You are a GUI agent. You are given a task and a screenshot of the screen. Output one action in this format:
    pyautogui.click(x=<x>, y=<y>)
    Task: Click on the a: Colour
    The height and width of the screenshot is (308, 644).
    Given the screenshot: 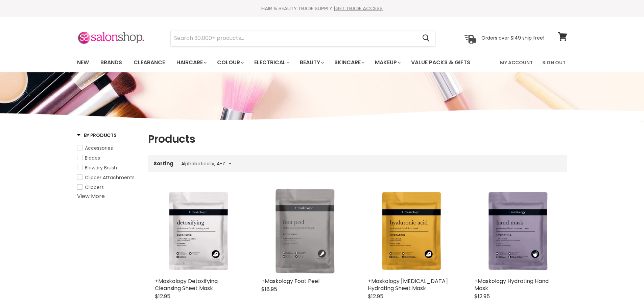 What is the action you would take?
    pyautogui.click(x=230, y=63)
    